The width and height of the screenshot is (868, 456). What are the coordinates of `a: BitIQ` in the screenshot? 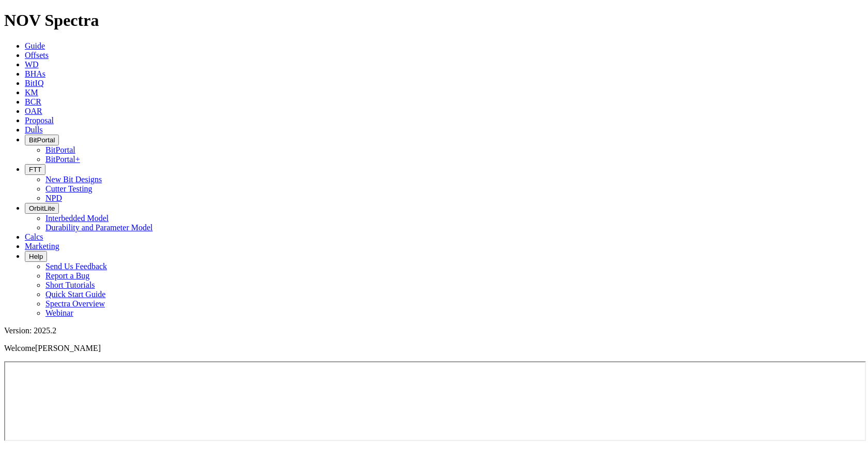 It's located at (34, 83).